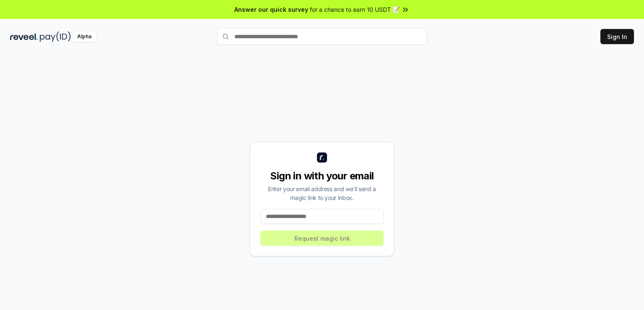  I want to click on div: Sign in with your email, so click(322, 176).